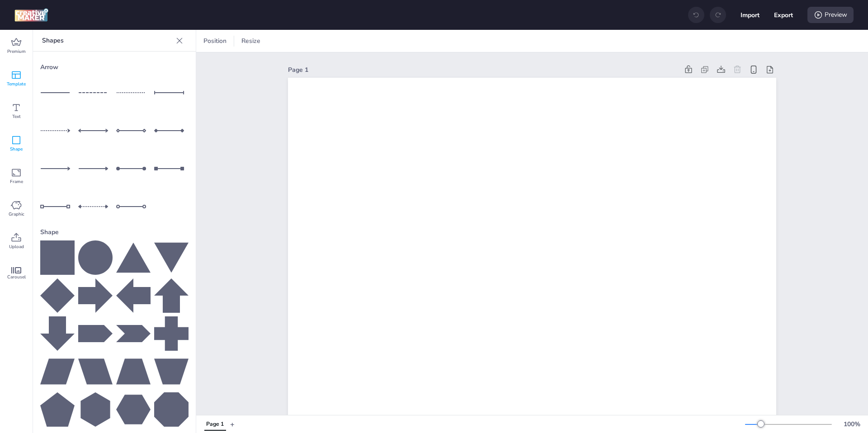 The width and height of the screenshot is (868, 433). I want to click on span: Frame, so click(16, 181).